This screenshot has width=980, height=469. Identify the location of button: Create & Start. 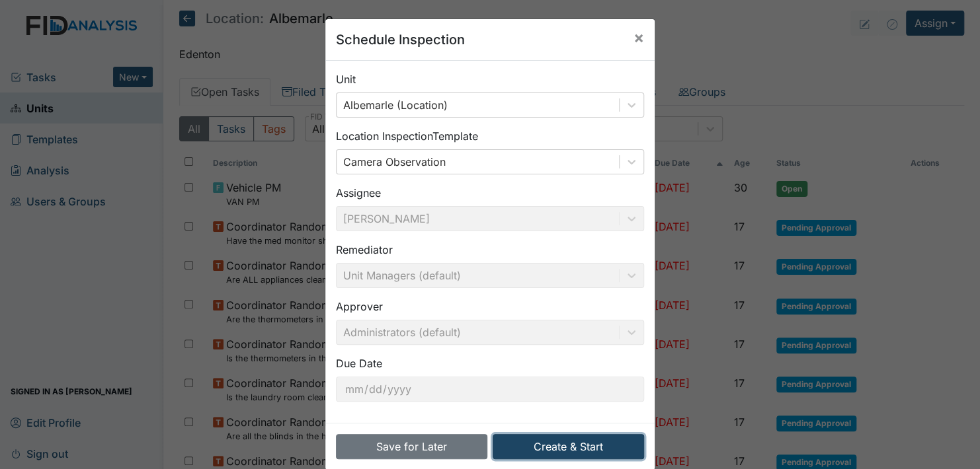
(568, 447).